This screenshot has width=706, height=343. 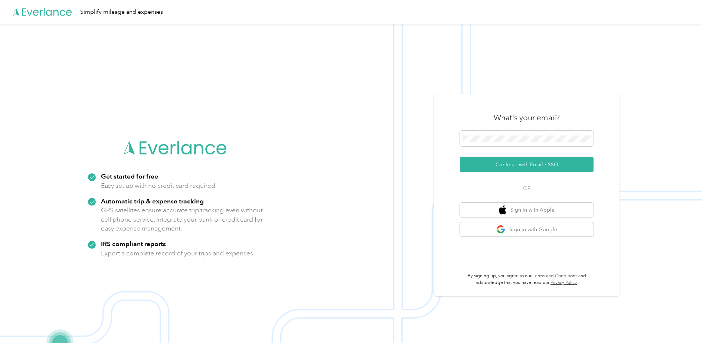 What do you see at coordinates (527, 229) in the screenshot?
I see `button: google logoSign in with Google` at bounding box center [527, 229].